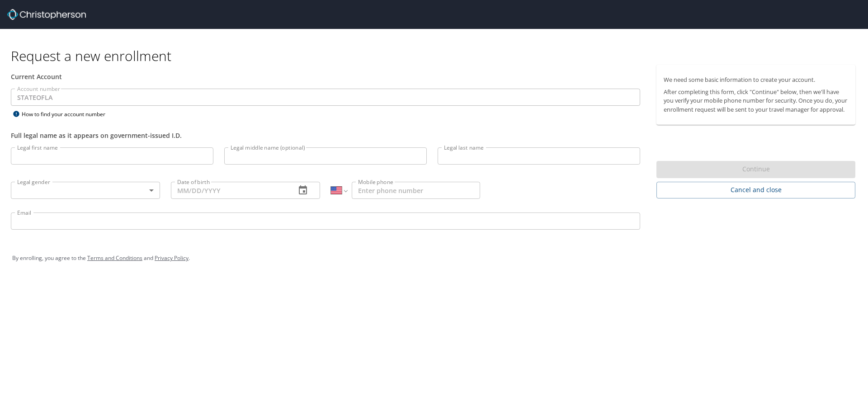  What do you see at coordinates (67, 114) in the screenshot?
I see `div: How to find your account number` at bounding box center [67, 114].